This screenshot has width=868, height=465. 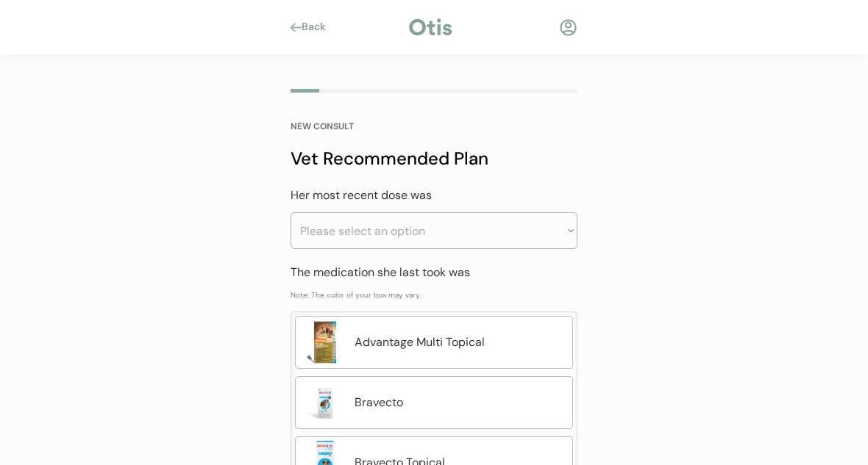 What do you see at coordinates (434, 273) in the screenshot?
I see `div: The medication she last took was` at bounding box center [434, 273].